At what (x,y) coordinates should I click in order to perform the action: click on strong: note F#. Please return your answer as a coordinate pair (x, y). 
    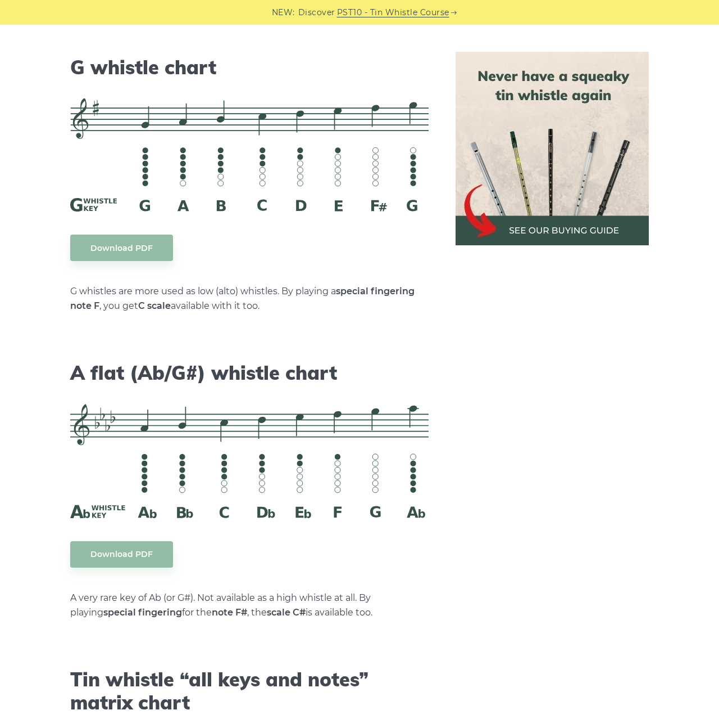
    Looking at the image, I should click on (229, 612).